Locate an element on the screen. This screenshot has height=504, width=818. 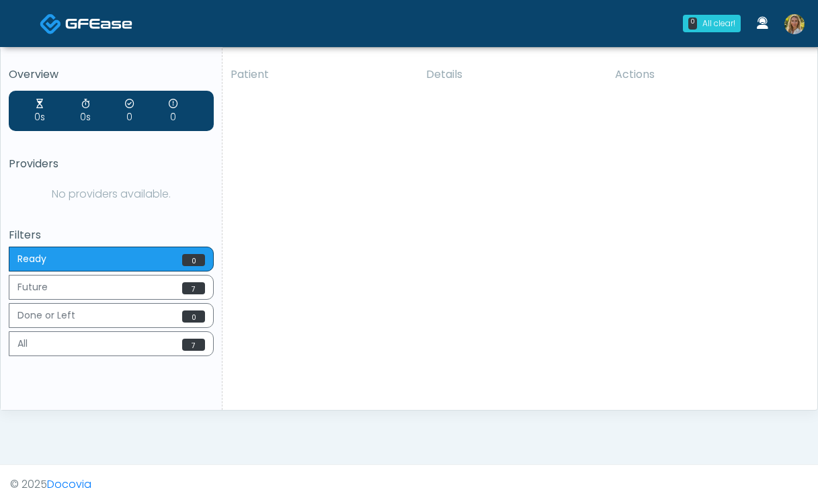
button: Ready0 is located at coordinates (111, 259).